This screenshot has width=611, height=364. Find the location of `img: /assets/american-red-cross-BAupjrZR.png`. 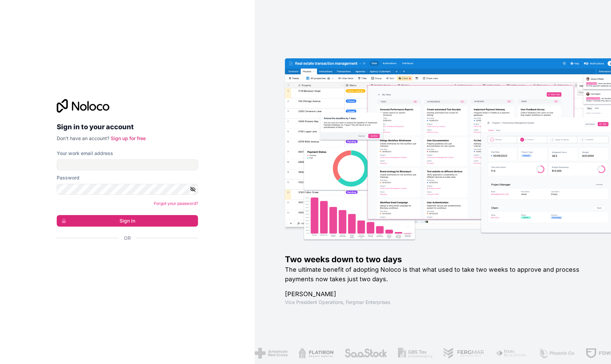

img: /assets/american-red-cross-BAupjrZR.png is located at coordinates (270, 353).